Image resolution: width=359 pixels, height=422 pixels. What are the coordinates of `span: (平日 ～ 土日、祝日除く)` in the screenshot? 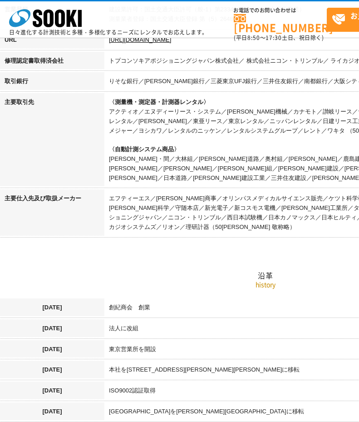 It's located at (279, 38).